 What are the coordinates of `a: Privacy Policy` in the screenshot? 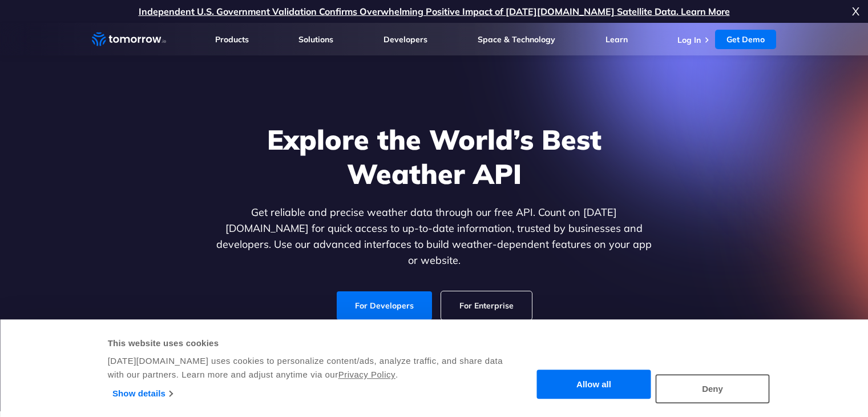 It's located at (367, 374).